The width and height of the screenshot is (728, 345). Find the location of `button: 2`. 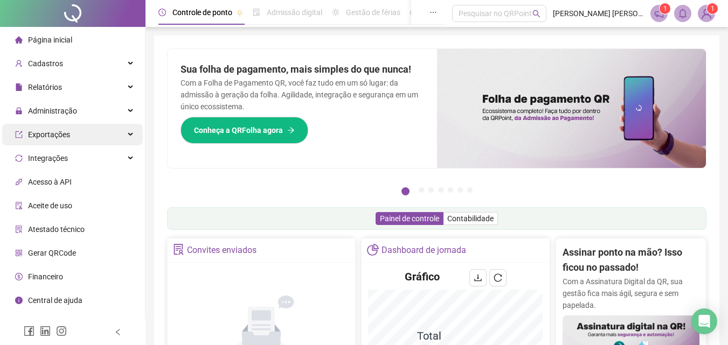

button: 2 is located at coordinates (421, 190).